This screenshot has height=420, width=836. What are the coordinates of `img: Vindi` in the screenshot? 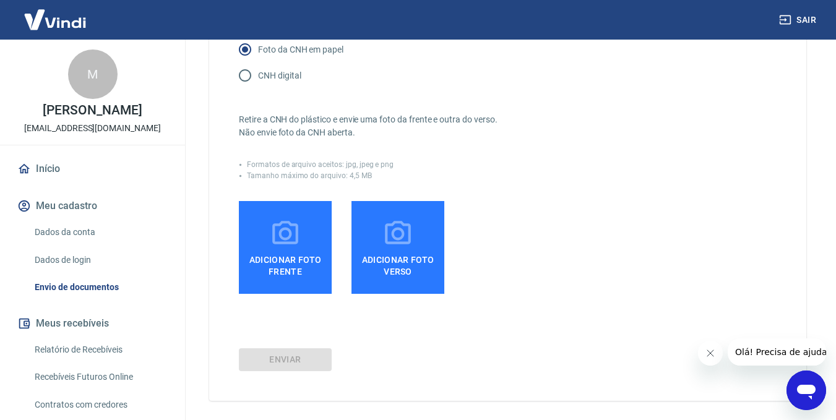 It's located at (55, 19).